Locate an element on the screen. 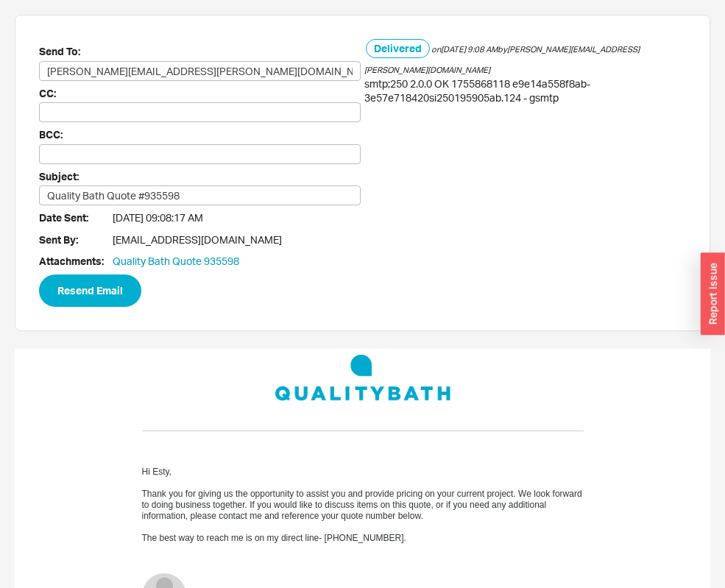 The height and width of the screenshot is (588, 725). h5: Delivered is located at coordinates (397, 48).